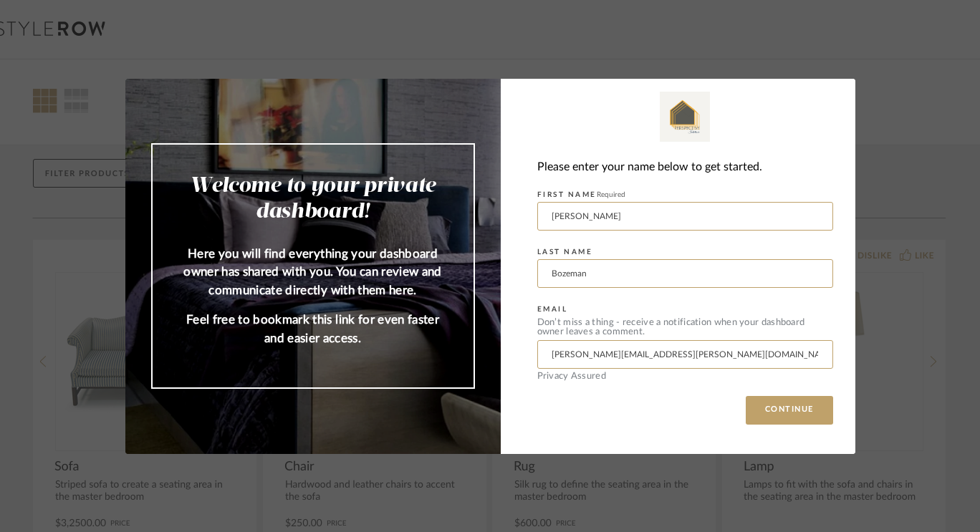  What do you see at coordinates (565, 252) in the screenshot?
I see `label: LAST NAME` at bounding box center [565, 252].